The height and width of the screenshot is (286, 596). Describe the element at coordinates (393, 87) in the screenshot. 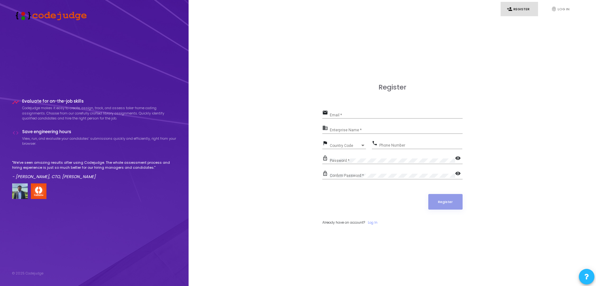

I see `h3: Register` at that location.